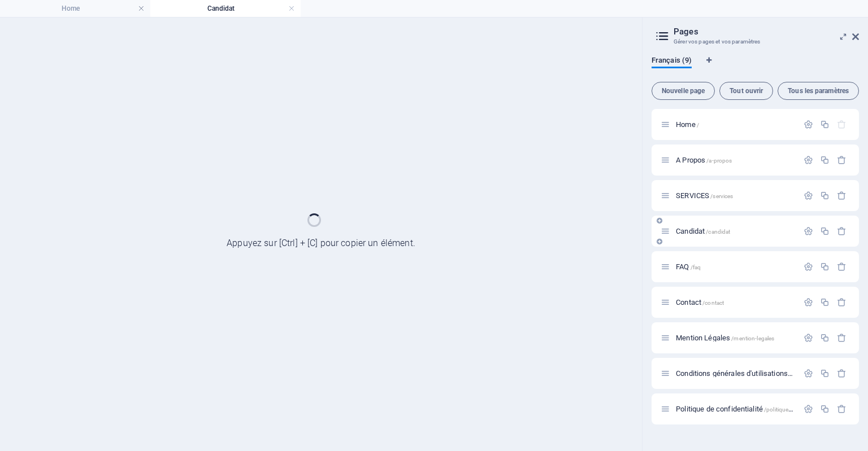  I want to click on span: /politique-de-confidentialite, so click(799, 409).